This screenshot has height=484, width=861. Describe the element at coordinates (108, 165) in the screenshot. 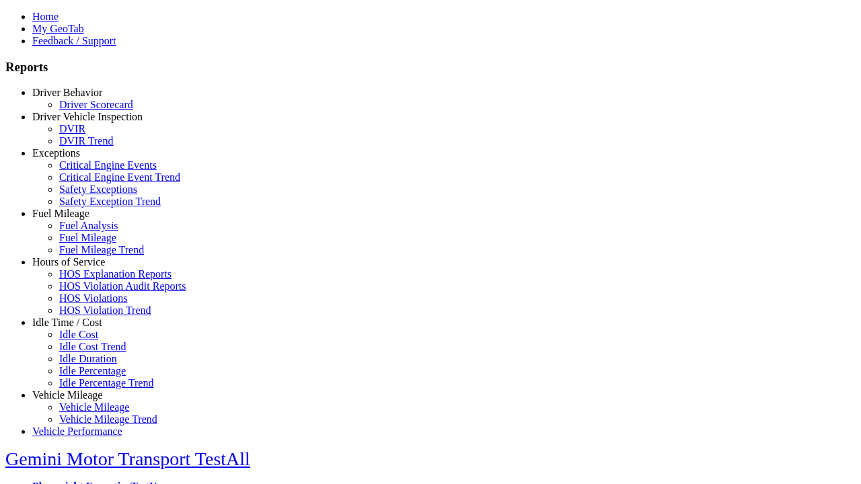

I see `a: Critical Engine Events` at that location.